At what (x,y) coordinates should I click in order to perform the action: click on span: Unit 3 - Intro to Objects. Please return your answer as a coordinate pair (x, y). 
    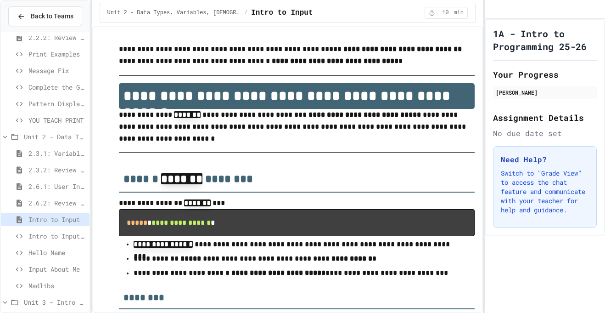
    Looking at the image, I should click on (55, 302).